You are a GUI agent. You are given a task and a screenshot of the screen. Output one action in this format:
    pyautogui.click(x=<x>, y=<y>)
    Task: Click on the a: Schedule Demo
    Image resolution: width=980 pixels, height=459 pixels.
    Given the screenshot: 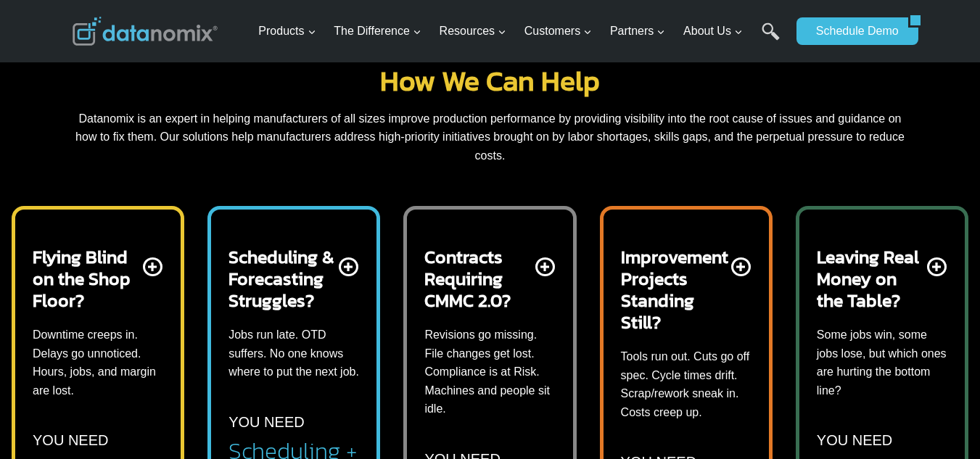 What is the action you would take?
    pyautogui.click(x=853, y=31)
    